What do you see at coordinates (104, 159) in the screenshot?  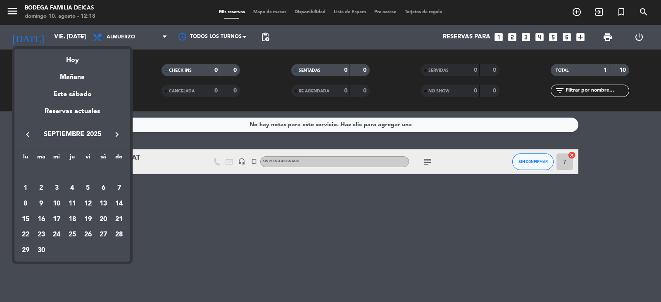 I see `th: sábado` at bounding box center [104, 159].